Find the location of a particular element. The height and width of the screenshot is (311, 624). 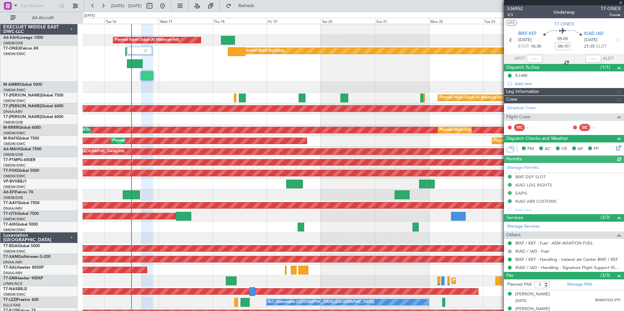

span: (3/3) is located at coordinates (605, 276).